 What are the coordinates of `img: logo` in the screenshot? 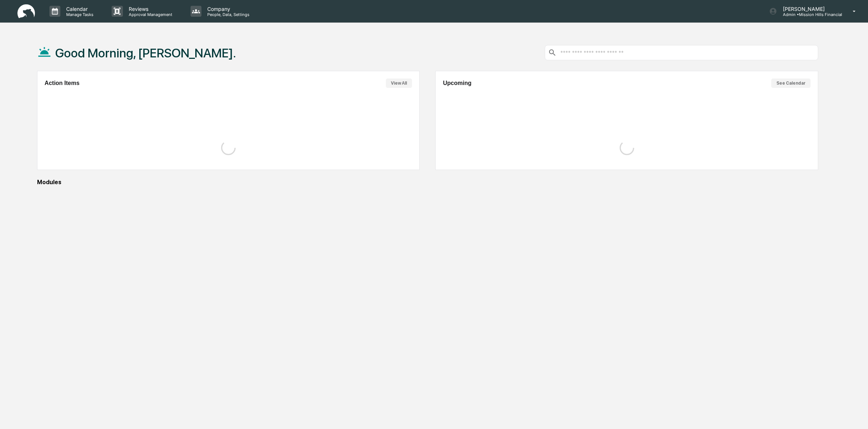 It's located at (26, 11).